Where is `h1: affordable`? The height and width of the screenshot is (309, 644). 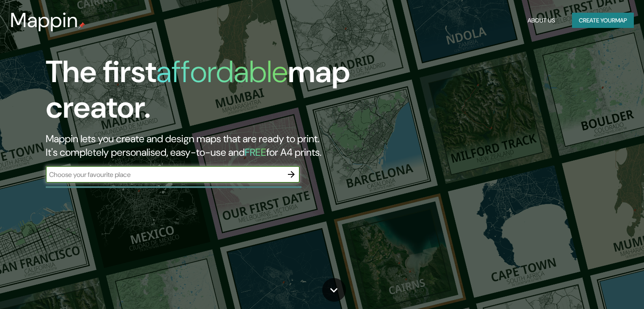 h1: affordable is located at coordinates (222, 72).